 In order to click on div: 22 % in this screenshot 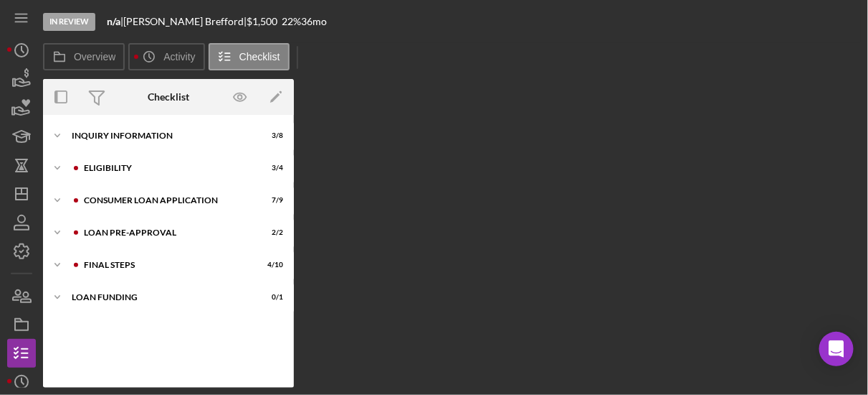, I will do `click(291, 22)`.